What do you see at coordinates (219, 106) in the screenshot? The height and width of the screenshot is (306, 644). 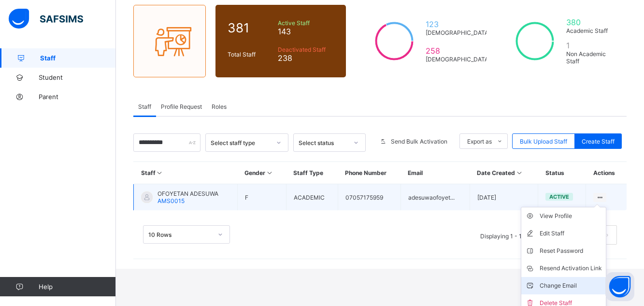 I see `span: Roles` at bounding box center [219, 106].